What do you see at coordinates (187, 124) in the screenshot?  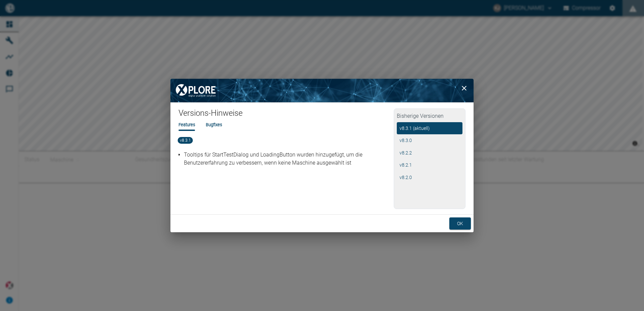 I see `li: Features` at bounding box center [187, 124].